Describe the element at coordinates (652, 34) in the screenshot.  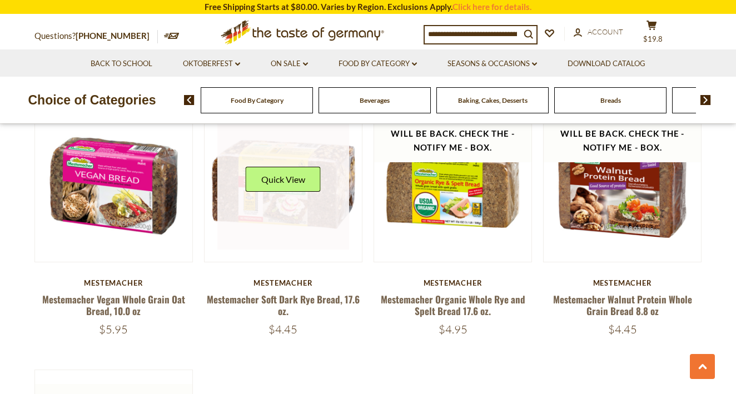
I see `button: $19.8` at that location.